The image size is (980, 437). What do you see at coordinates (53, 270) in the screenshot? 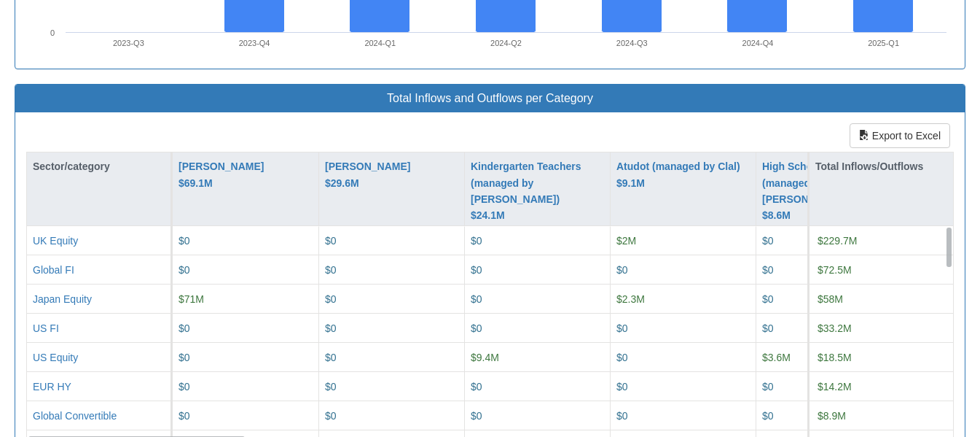
I see `div: Global FI` at bounding box center [53, 270].